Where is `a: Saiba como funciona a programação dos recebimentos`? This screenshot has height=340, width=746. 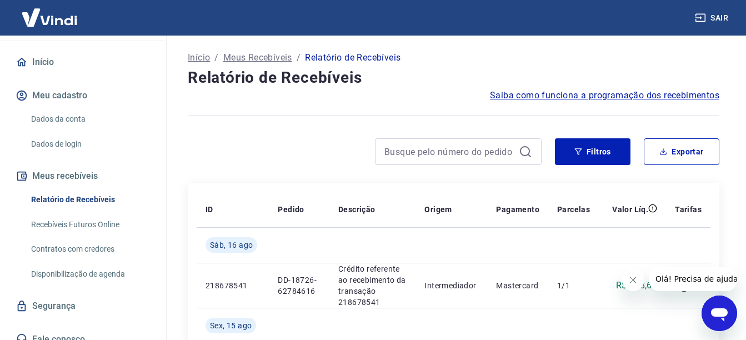 a: Saiba como funciona a programação dos recebimentos is located at coordinates (604, 96).